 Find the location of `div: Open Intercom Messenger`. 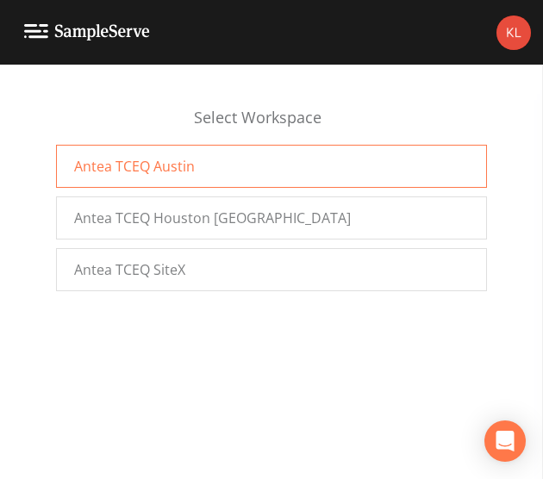

div: Open Intercom Messenger is located at coordinates (505, 441).